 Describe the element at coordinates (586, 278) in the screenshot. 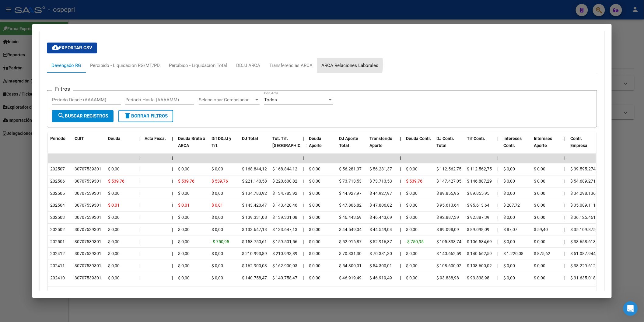

I see `span: $ 31.635.018,79` at that location.